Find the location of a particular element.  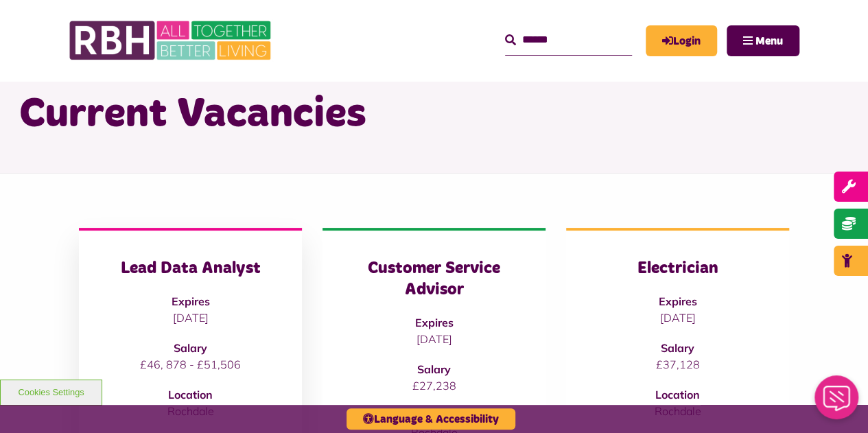

p: £27,238 is located at coordinates (434, 386).